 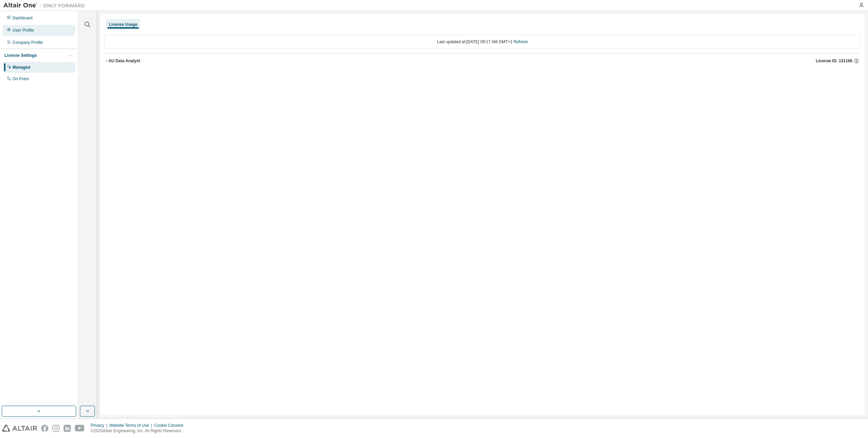 I want to click on div: License Usage, so click(x=123, y=25).